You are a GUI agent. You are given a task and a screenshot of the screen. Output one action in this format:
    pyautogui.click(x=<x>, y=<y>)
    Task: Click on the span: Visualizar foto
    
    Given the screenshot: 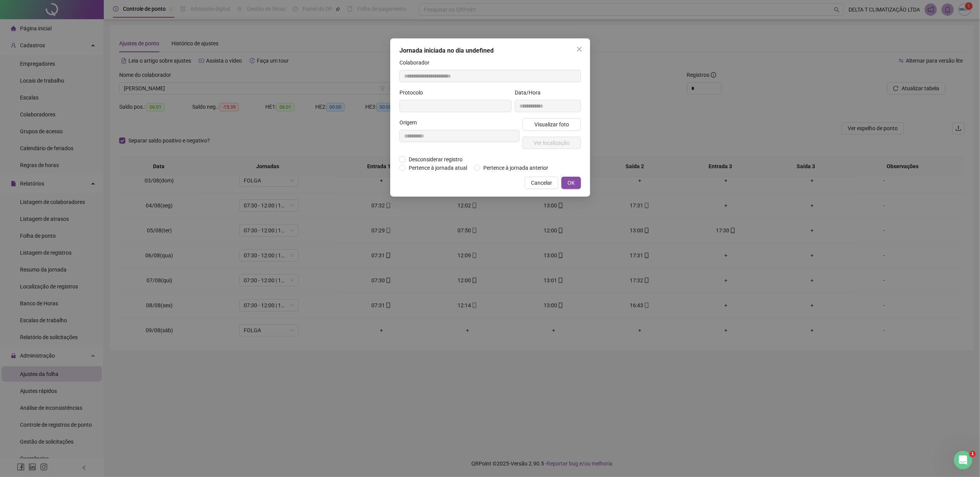 What is the action you would take?
    pyautogui.click(x=552, y=125)
    